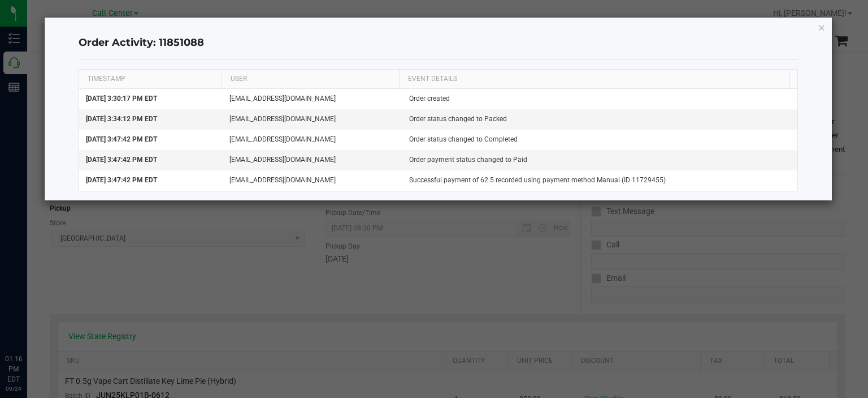 This screenshot has width=868, height=398. I want to click on td: Order status changed to Completed, so click(600, 140).